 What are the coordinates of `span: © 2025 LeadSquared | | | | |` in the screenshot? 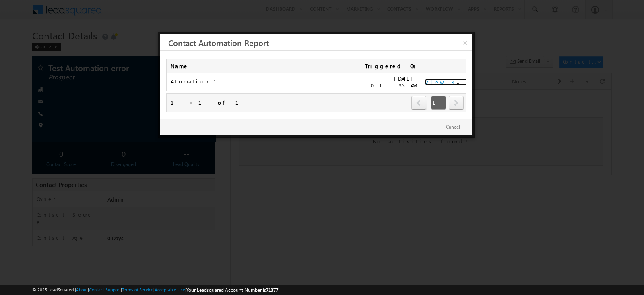 It's located at (155, 290).